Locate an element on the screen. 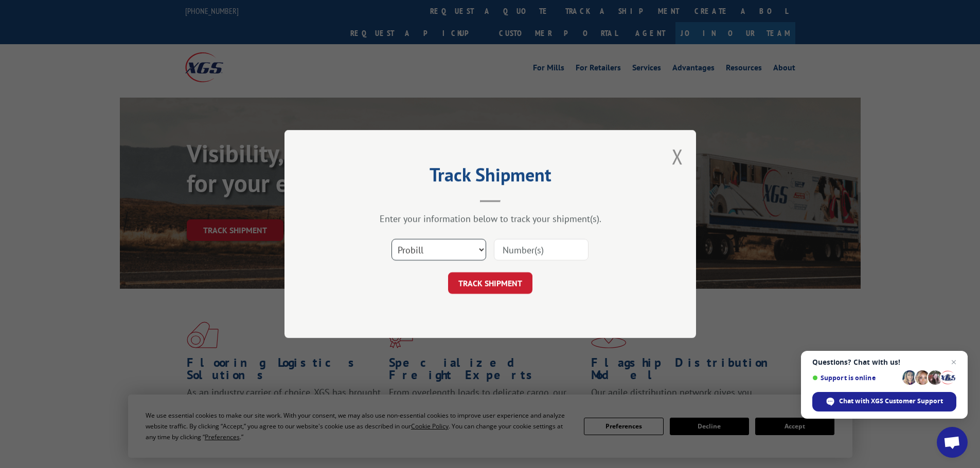 This screenshot has width=980, height=468. span: Support is online is located at coordinates (856, 378).